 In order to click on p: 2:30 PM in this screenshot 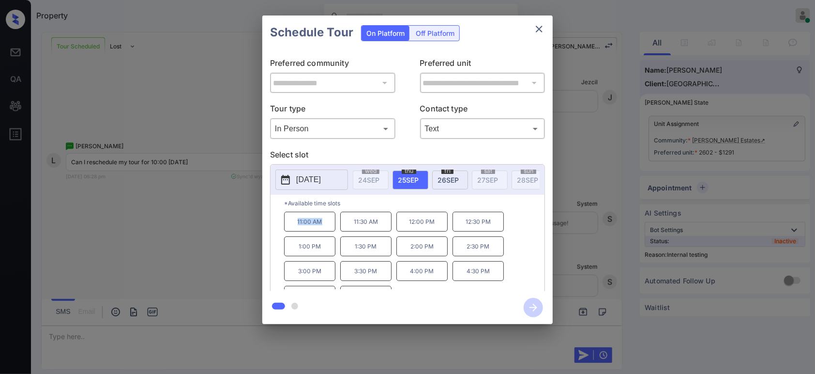, I will do `click(478, 246)`.